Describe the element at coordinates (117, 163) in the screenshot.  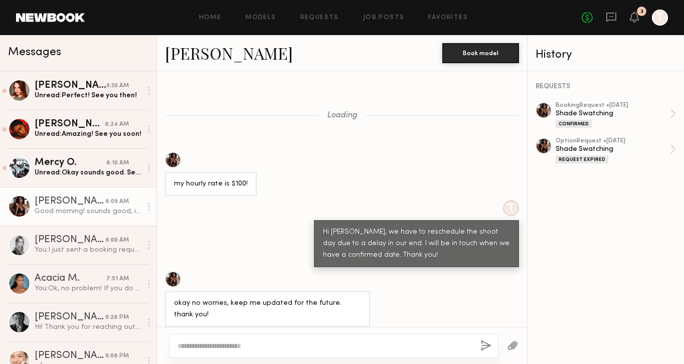
I see `div: 8:10 AM` at that location.